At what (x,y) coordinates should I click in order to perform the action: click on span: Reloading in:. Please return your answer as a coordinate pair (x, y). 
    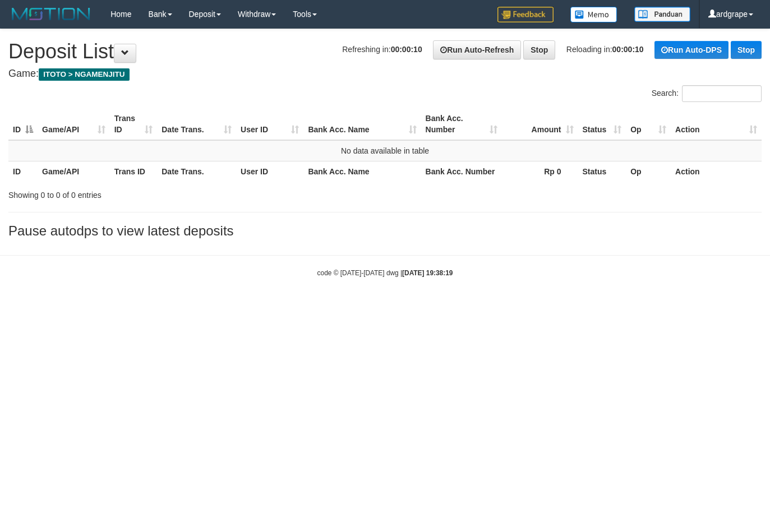
    Looking at the image, I should click on (605, 49).